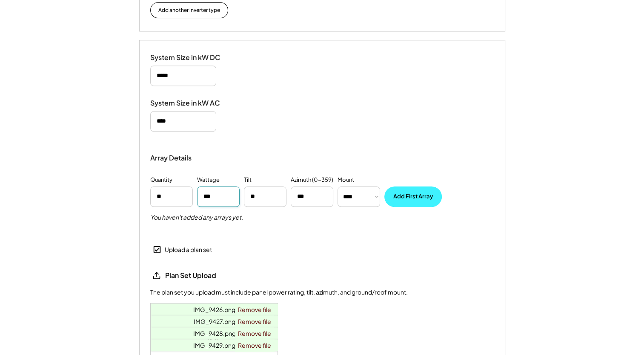 This screenshot has height=355, width=644. Describe the element at coordinates (214, 333) in the screenshot. I see `span: IMG_9428.png` at that location.